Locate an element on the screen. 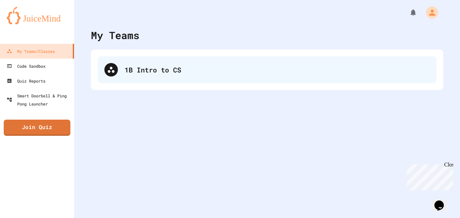 The width and height of the screenshot is (460, 218). div: My Notifications is located at coordinates (408, 12).